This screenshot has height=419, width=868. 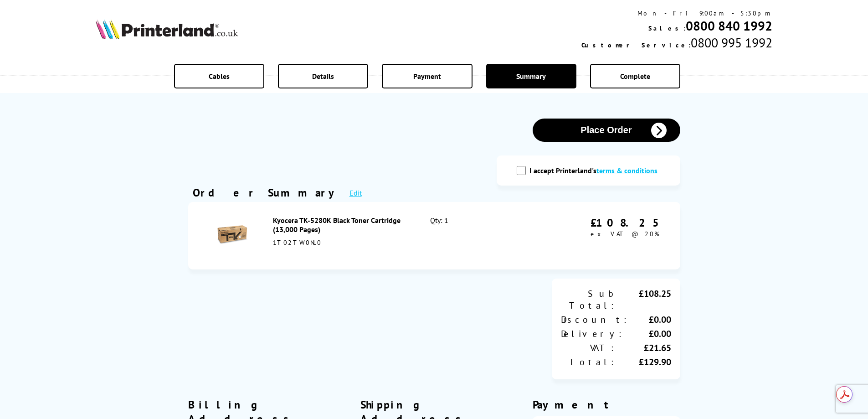 I want to click on label: I accept Printerland's, so click(x=596, y=171).